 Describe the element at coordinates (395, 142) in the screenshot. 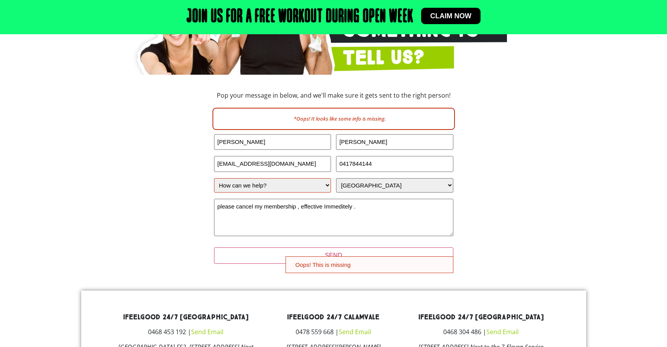

I see `input: LAST NAME` at that location.